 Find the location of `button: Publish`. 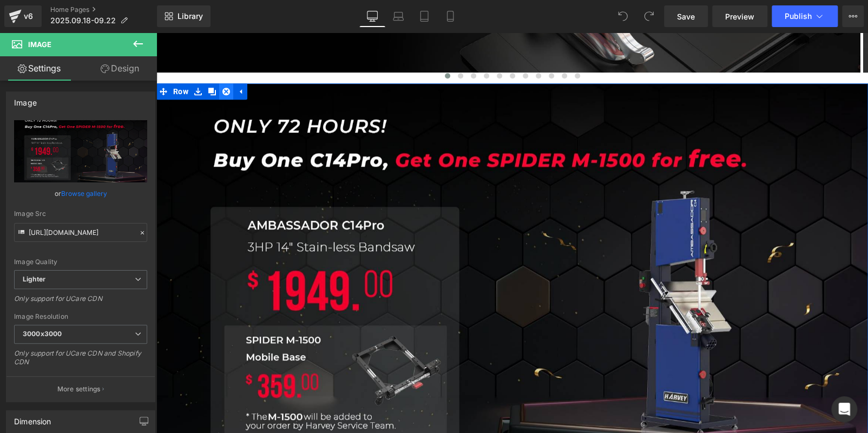

button: Publish is located at coordinates (805, 16).